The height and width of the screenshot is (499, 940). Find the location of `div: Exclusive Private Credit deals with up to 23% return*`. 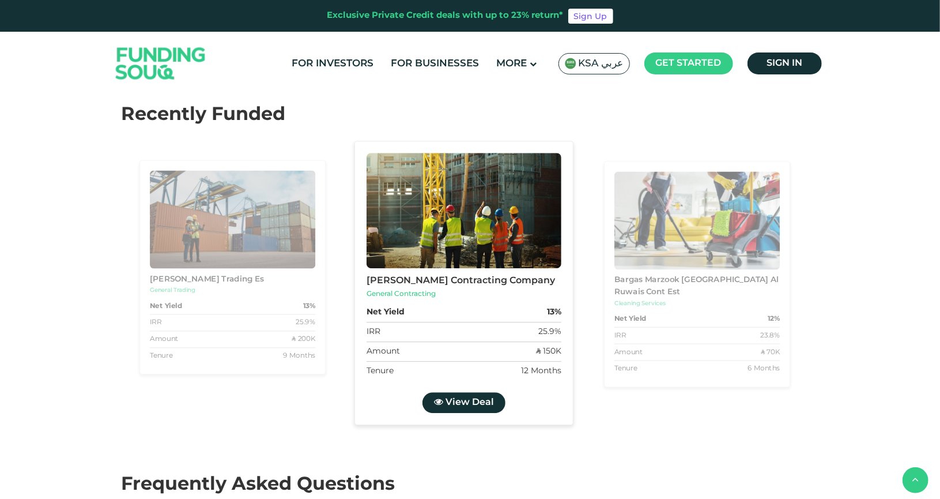

div: Exclusive Private Credit deals with up to 23% return* is located at coordinates (446, 16).